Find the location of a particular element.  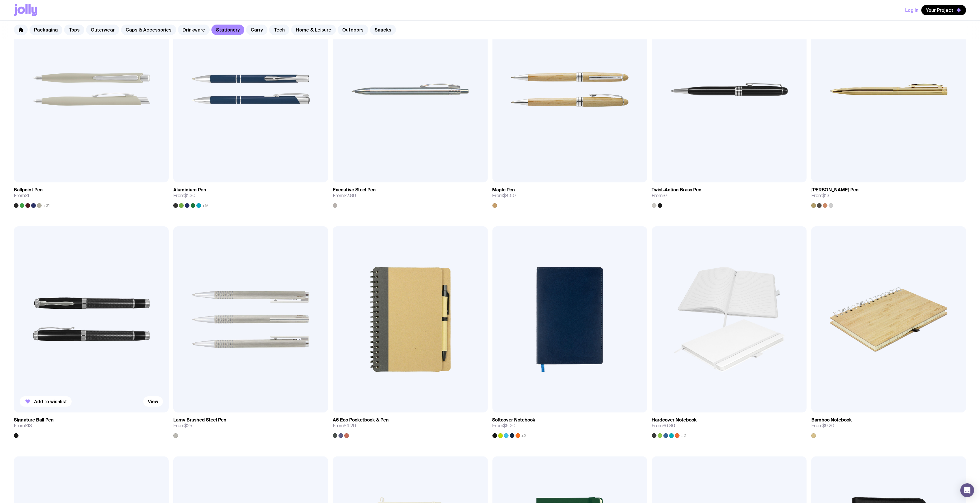

span: $4.50 is located at coordinates (510, 196).